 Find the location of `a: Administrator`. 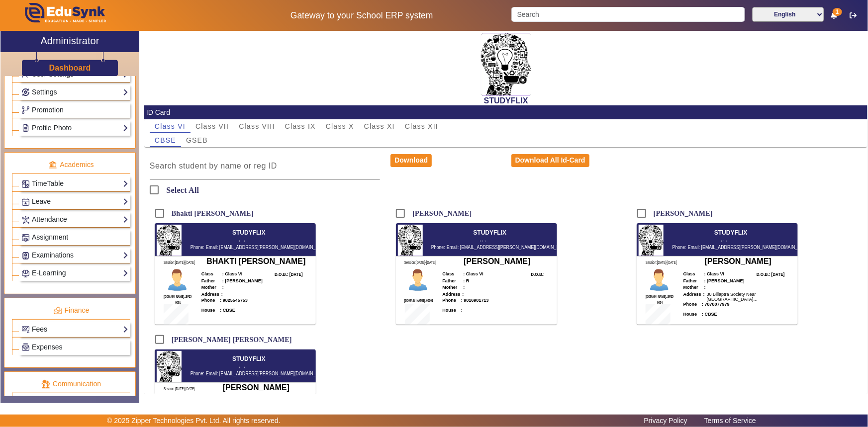

a: Administrator is located at coordinates (70, 41).